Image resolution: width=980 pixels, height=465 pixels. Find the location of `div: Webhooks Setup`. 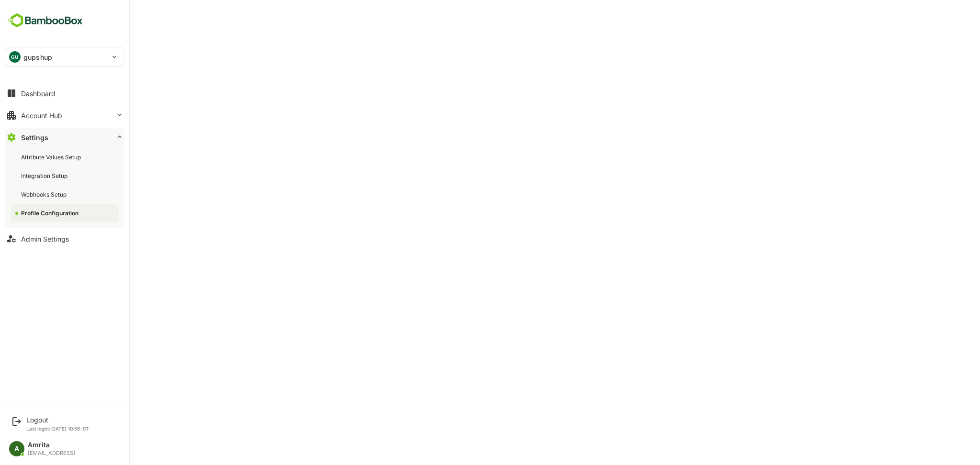

div: Webhooks Setup is located at coordinates (45, 195).